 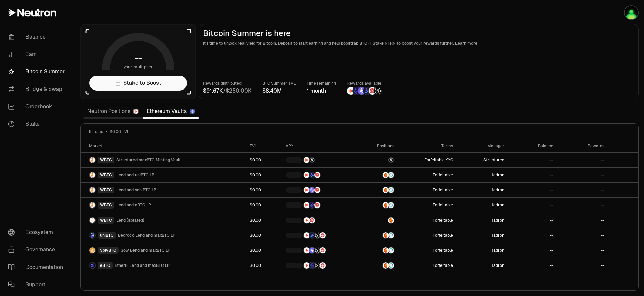 I want to click on p: Time remaining, so click(x=321, y=84).